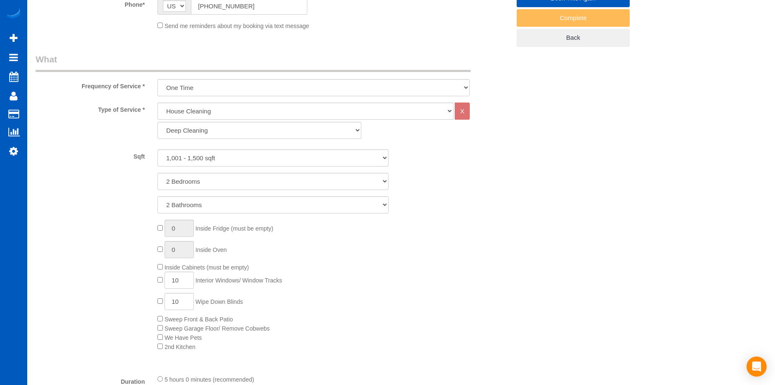  What do you see at coordinates (239, 280) in the screenshot?
I see `span: Interior Windows/ Window Tracks` at bounding box center [239, 280].